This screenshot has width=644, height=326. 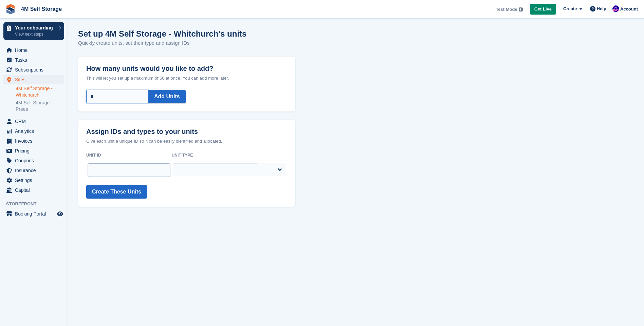 I want to click on span: Home, so click(x=35, y=50).